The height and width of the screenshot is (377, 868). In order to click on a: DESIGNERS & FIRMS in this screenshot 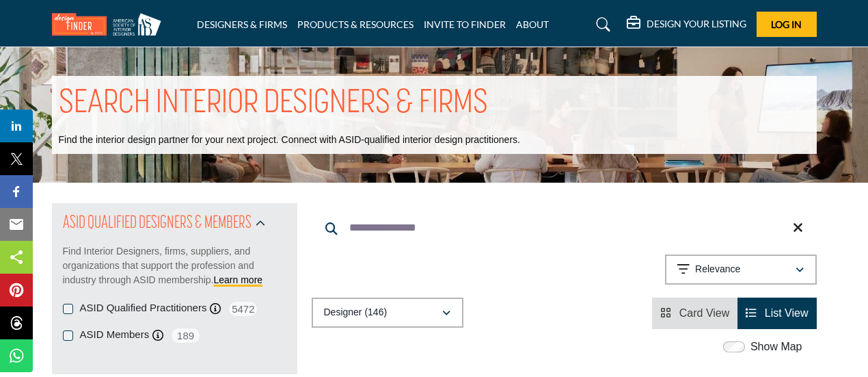, I will do `click(242, 24)`.